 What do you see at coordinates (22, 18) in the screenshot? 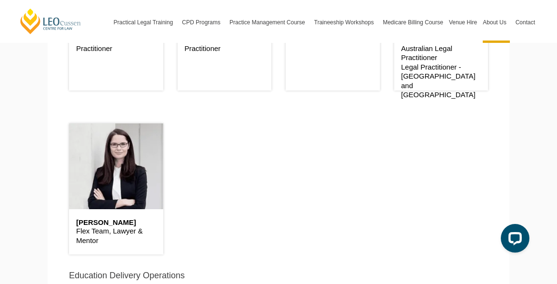
I see `button: Open LiveChat chat widget` at bounding box center [22, 18].